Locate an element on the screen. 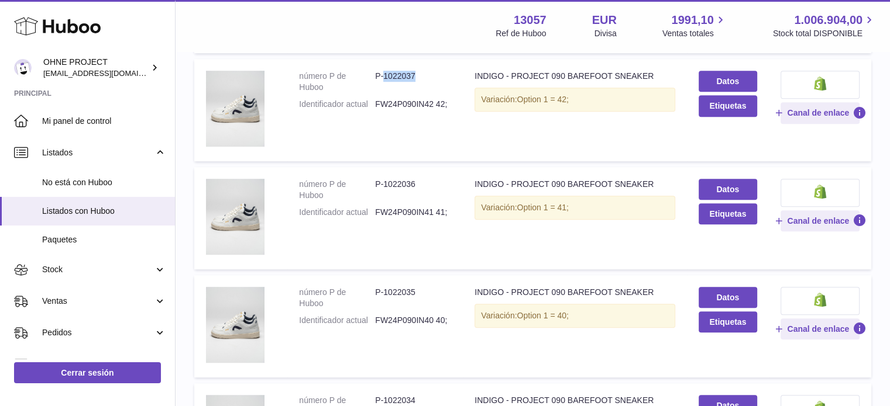  span: Listados con Huboo is located at coordinates (104, 211).